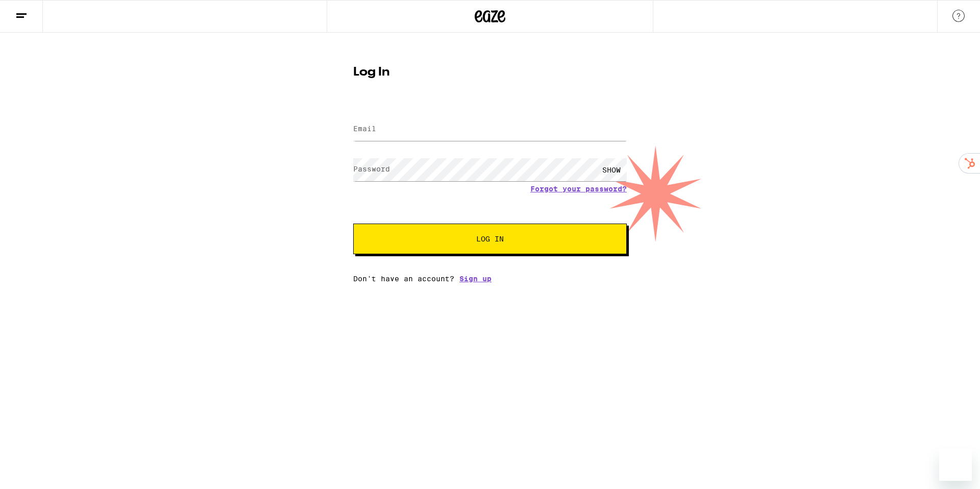 The image size is (980, 489). What do you see at coordinates (372, 169) in the screenshot?
I see `label: Password` at bounding box center [372, 169].